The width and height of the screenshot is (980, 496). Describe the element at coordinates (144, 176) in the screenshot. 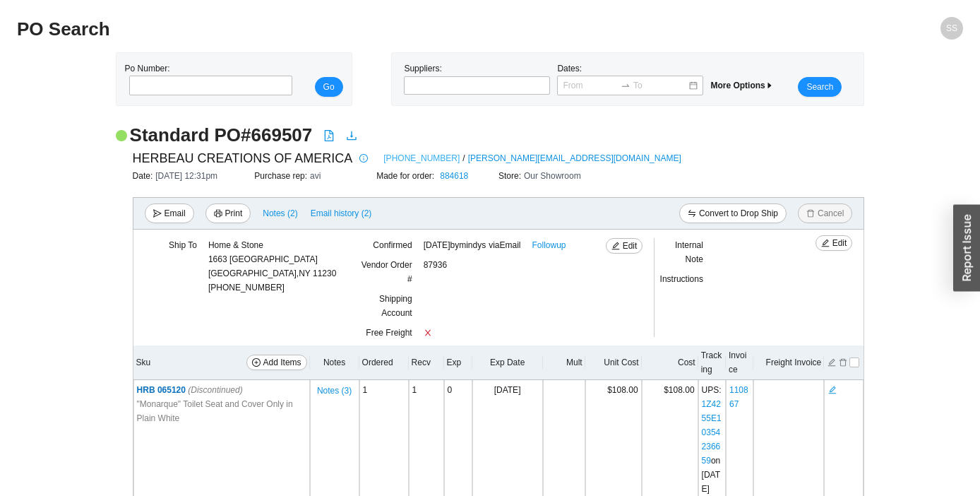

I see `span: Date:` at that location.